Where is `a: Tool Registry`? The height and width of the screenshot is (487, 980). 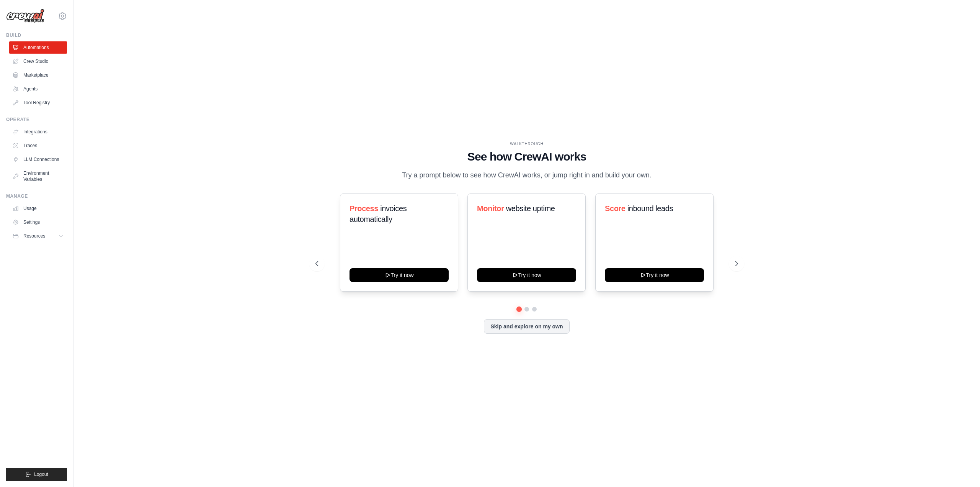 a: Tool Registry is located at coordinates (38, 103).